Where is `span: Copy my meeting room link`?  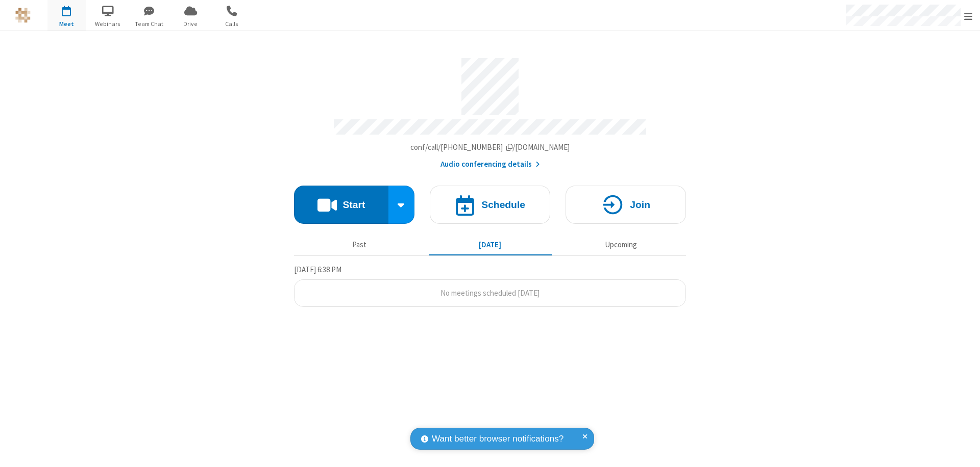
span: Copy my meeting room link is located at coordinates (490, 147).